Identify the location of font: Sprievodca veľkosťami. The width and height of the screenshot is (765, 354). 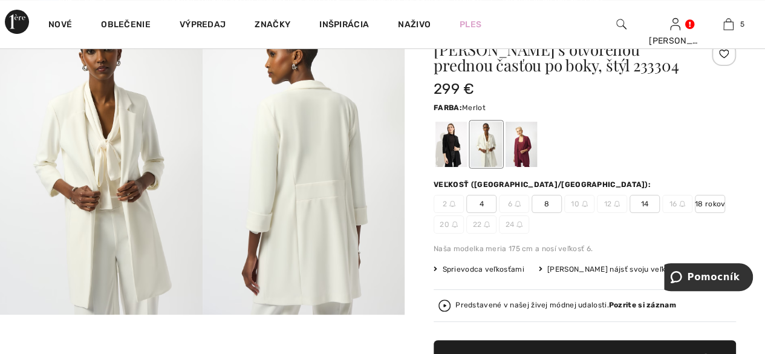
(483, 269).